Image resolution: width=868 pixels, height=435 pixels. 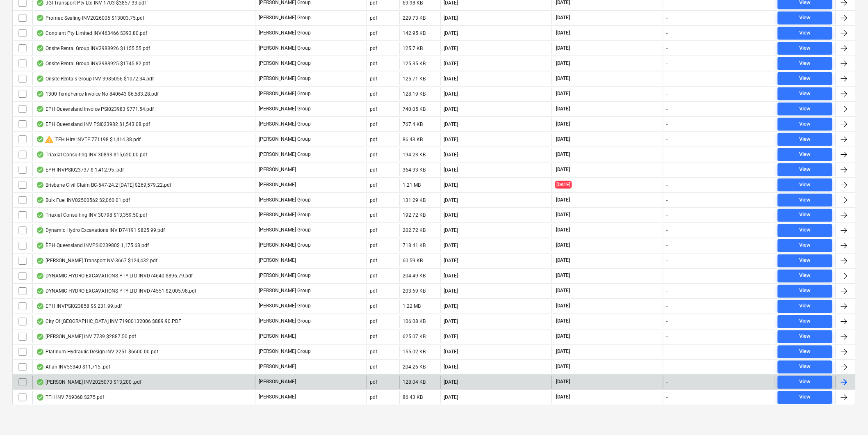 I want to click on span: warning, so click(x=49, y=139).